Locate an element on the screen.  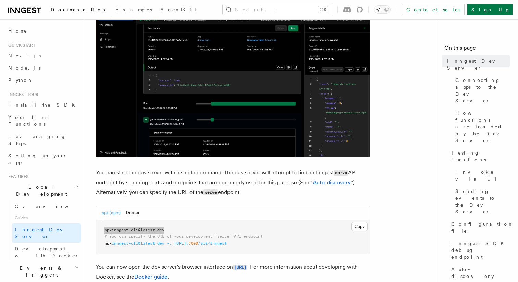
span: 3000 is located at coordinates (193, 243).